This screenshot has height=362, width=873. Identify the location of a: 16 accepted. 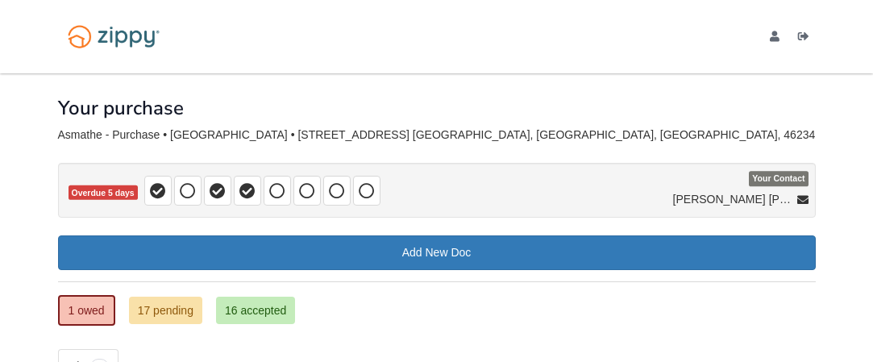
(256, 310).